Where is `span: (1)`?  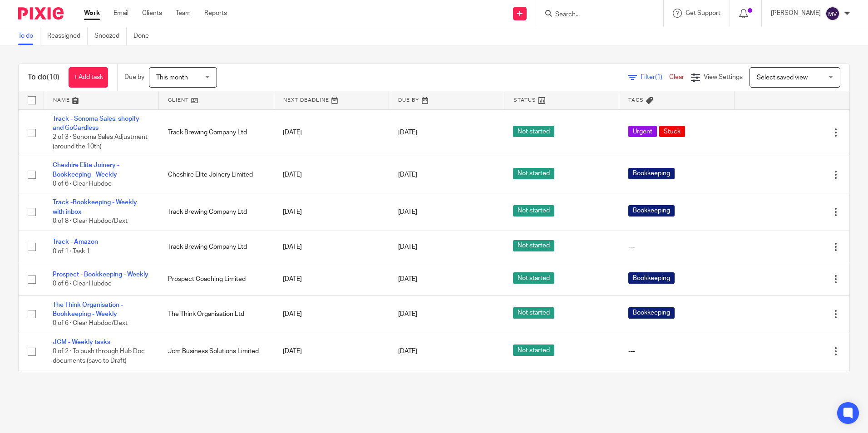 span: (1) is located at coordinates (659, 77).